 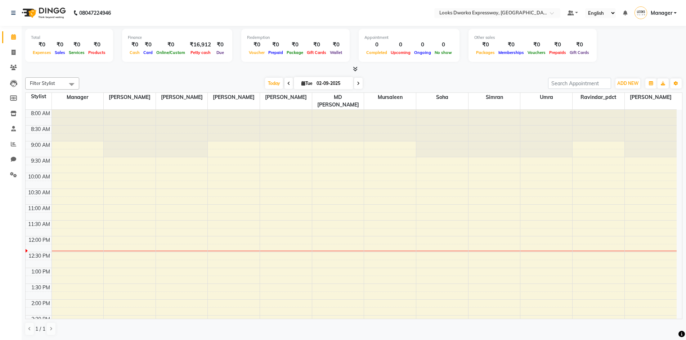 I want to click on span: Tue, so click(x=307, y=83).